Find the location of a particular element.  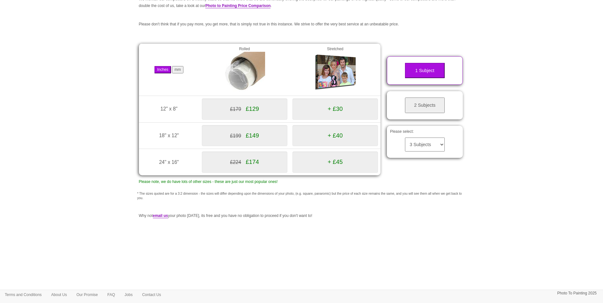

p: Please note, we do have lots of other sizes - these are just our most popular ones! is located at coordinates (260, 182).